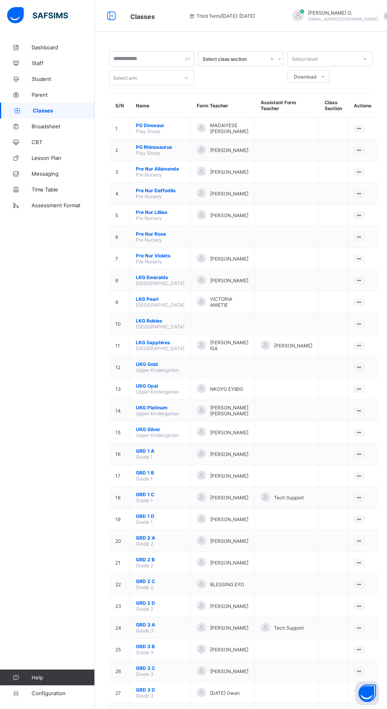 Image resolution: width=387 pixels, height=709 pixels. Describe the element at coordinates (362, 105) in the screenshot. I see `th: Actions` at that location.